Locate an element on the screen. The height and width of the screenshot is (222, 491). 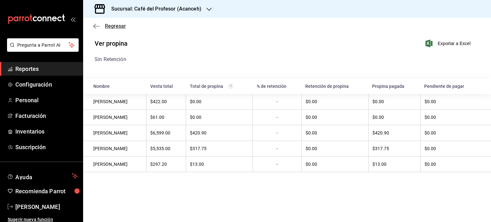
span: Facturación is located at coordinates (46, 116).